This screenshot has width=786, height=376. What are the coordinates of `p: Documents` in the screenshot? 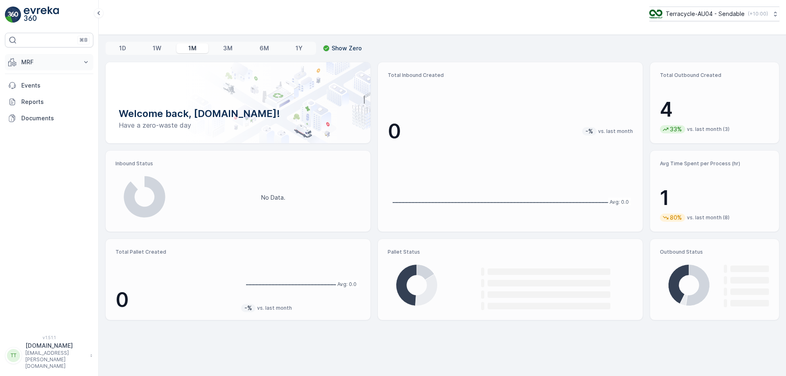 It's located at (56, 118).